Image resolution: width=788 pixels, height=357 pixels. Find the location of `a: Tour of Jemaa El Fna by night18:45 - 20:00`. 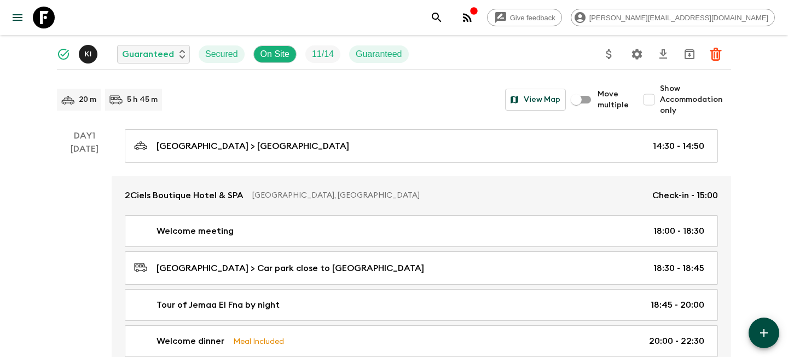

a: Tour of Jemaa El Fna by night18:45 - 20:00 is located at coordinates (422, 305).